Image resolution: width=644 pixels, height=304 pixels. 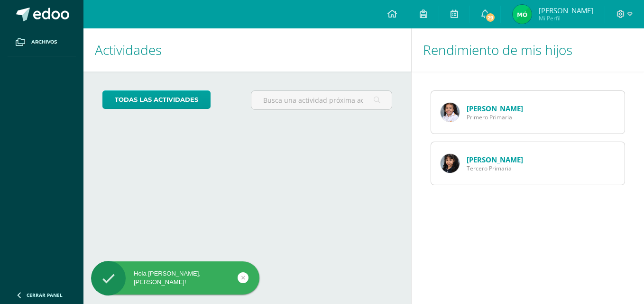 I want to click on span: Primero Primaria, so click(x=494, y=117).